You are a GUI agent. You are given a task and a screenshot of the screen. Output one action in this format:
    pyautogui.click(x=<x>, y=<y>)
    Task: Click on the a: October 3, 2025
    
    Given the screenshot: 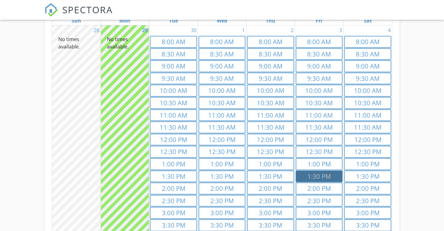 What is the action you would take?
    pyautogui.click(x=341, y=30)
    